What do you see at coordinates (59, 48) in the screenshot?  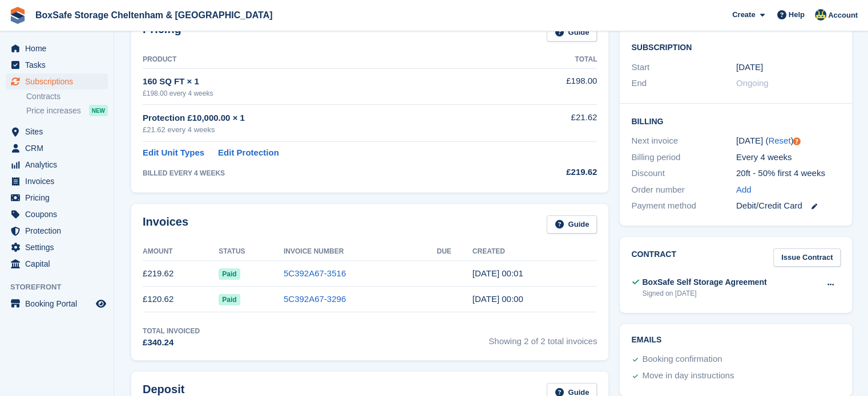 I see `span: Home` at bounding box center [59, 48].